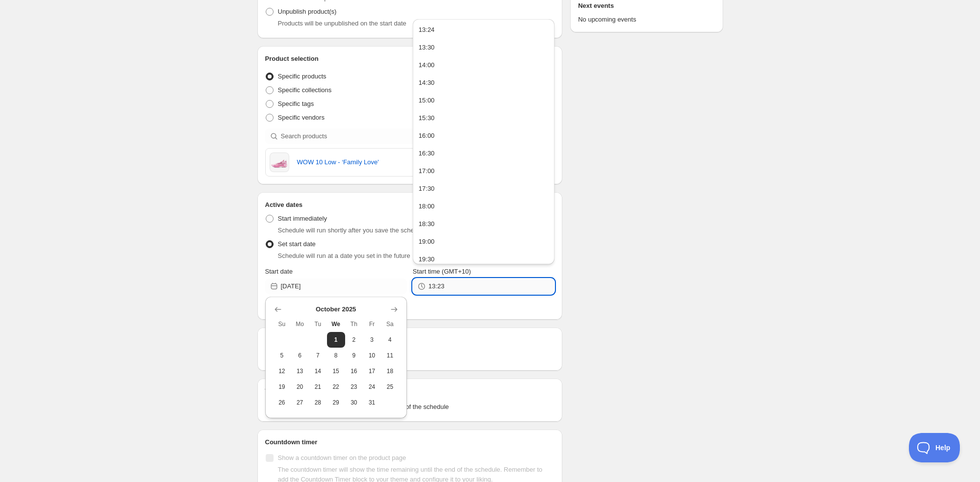  I want to click on button: 14:00, so click(484, 65).